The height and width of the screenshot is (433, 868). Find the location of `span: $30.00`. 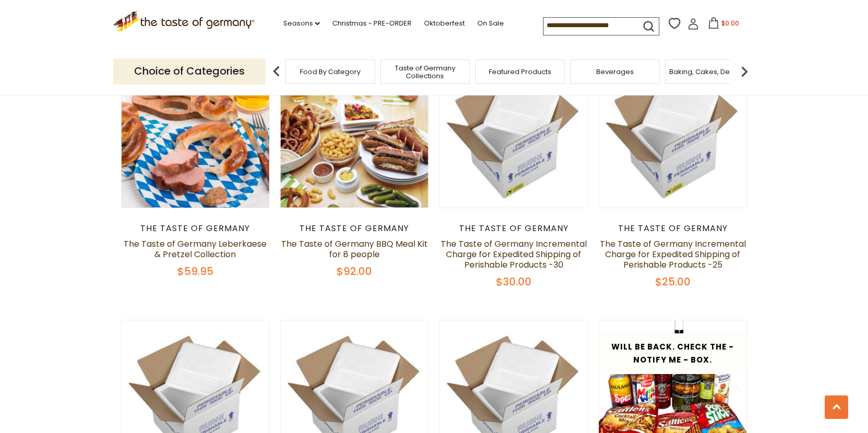

span: $30.00 is located at coordinates (514, 282).